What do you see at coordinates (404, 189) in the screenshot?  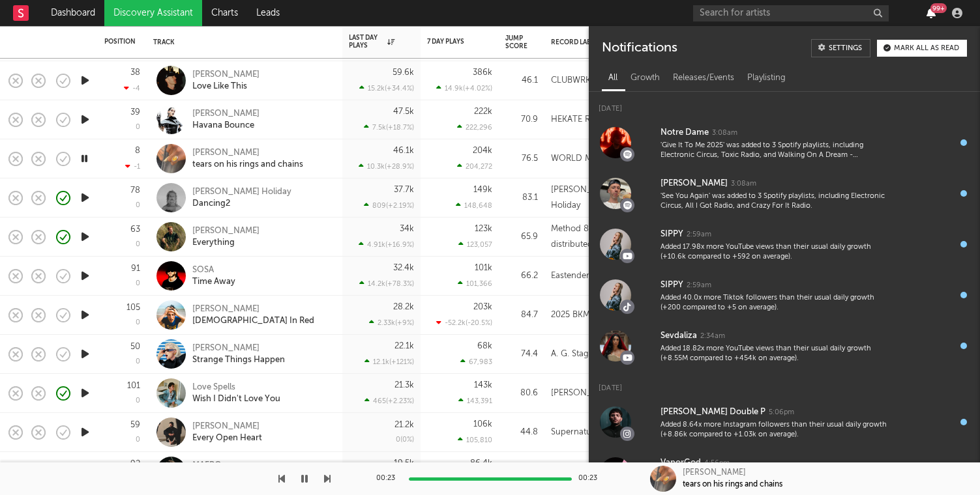 I see `div: 37.7k` at bounding box center [404, 189].